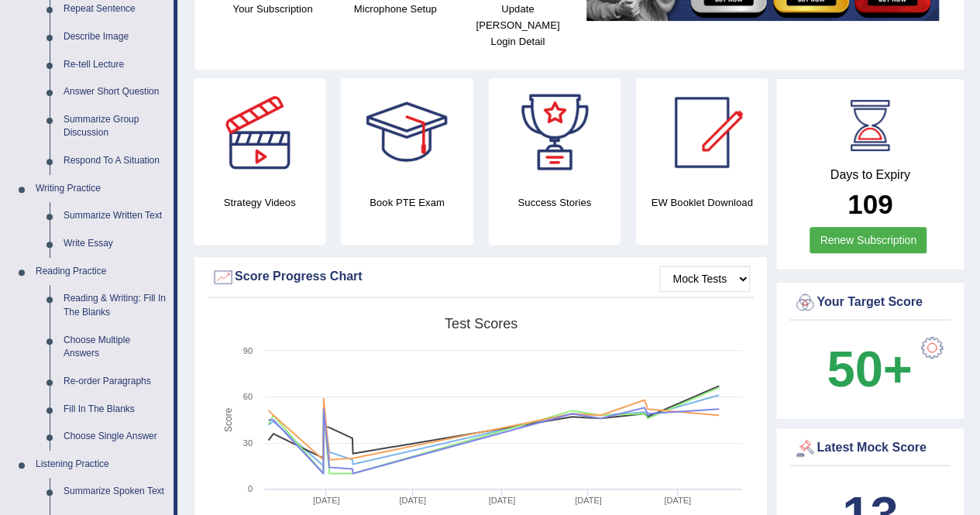 This screenshot has width=980, height=515. What do you see at coordinates (395, 9) in the screenshot?
I see `h4: Microphone Setup` at bounding box center [395, 9].